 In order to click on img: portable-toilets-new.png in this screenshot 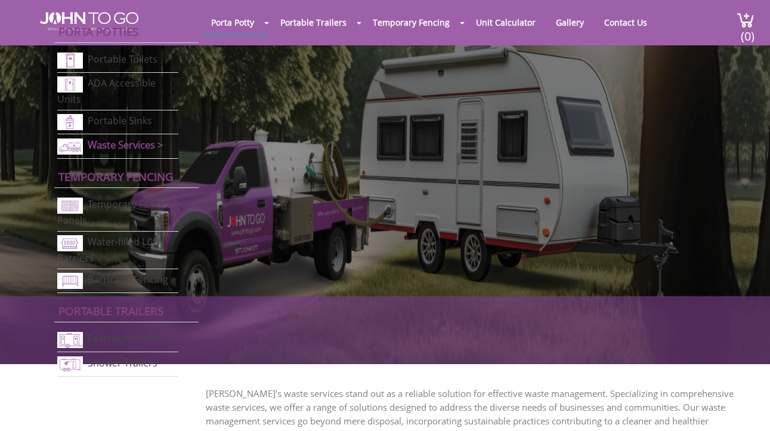, I will do `click(70, 60)`.